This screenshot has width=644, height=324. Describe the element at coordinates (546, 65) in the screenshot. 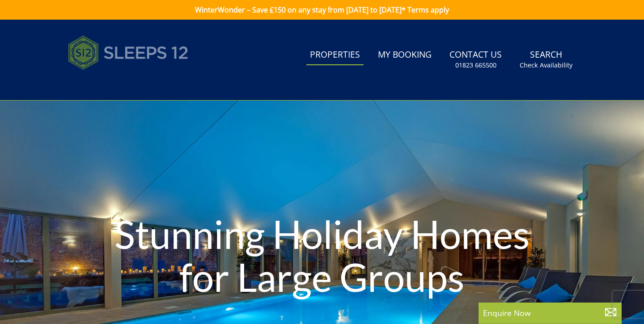

I see `small: Check Availability` at that location.